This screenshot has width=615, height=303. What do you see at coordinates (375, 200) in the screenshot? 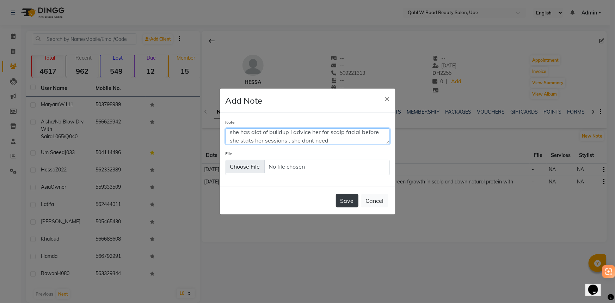
I see `button: Cancel` at bounding box center [375, 200].